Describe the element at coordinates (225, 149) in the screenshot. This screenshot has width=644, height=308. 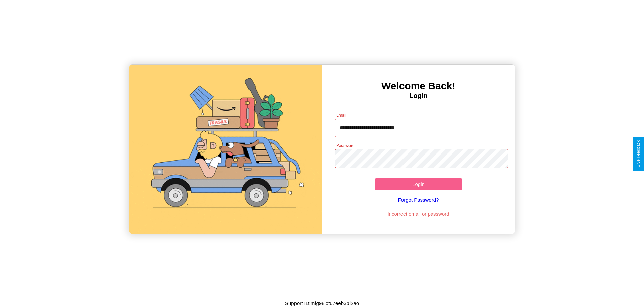
I see `img: gif` at that location.